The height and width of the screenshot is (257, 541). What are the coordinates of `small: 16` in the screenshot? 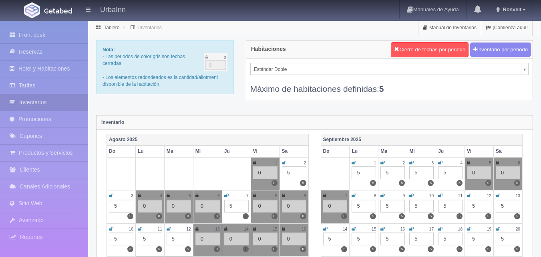 It's located at (304, 229).